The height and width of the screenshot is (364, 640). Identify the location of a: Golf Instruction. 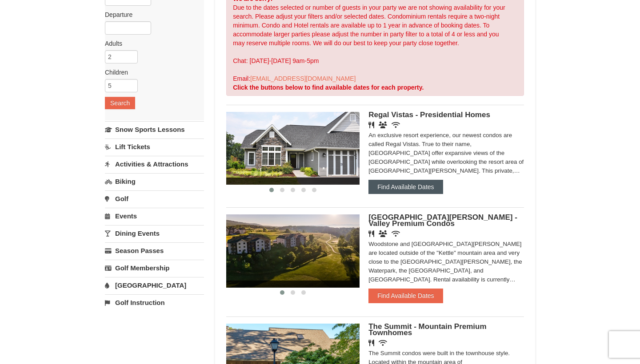
(154, 302).